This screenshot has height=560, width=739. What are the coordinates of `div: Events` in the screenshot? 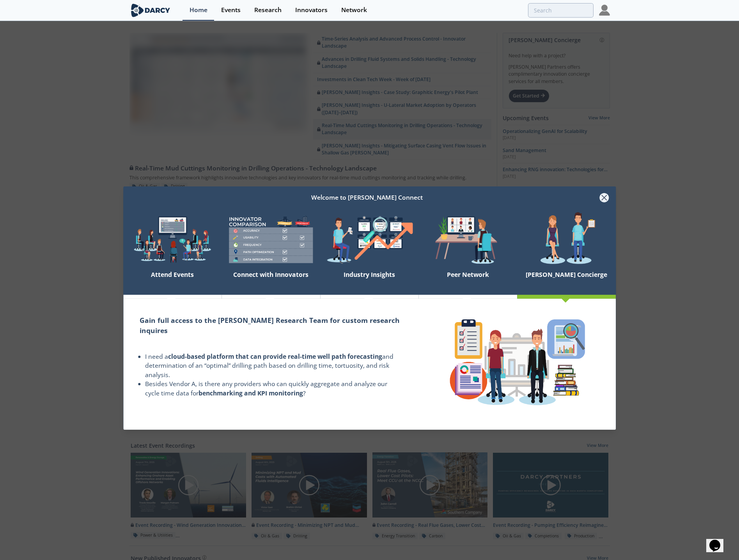 It's located at (231, 10).